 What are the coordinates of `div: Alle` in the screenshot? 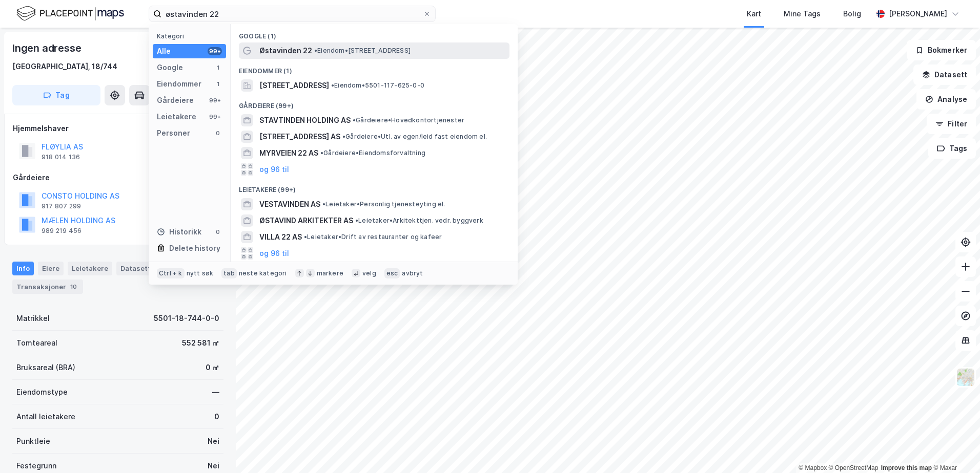 It's located at (163, 51).